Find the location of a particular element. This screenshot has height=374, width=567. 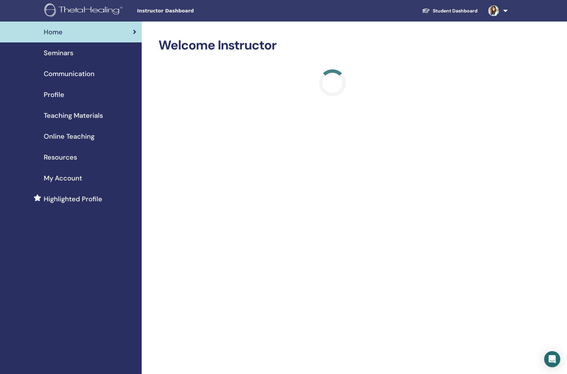

span: Instructor Dashboard is located at coordinates (187, 11).